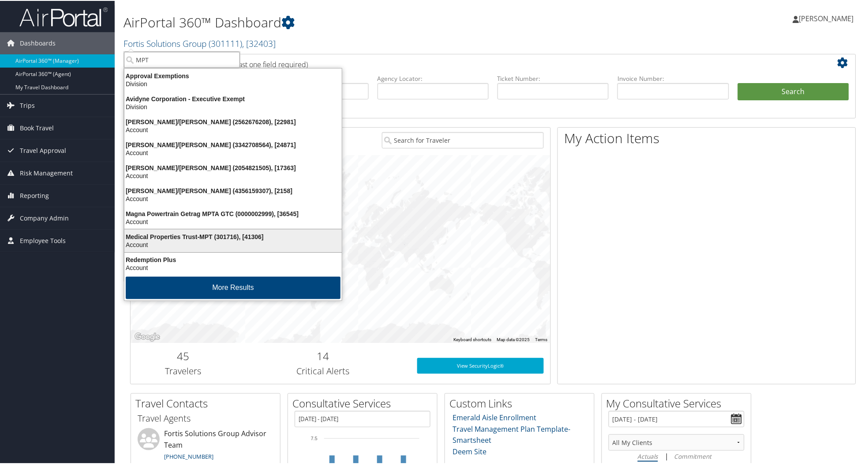  I want to click on div: Redemption Plus, so click(233, 259).